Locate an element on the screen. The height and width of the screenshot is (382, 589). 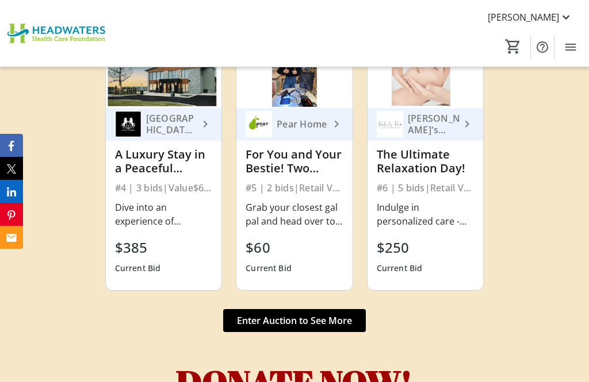
button: Enter Auction to See More is located at coordinates (294, 321).